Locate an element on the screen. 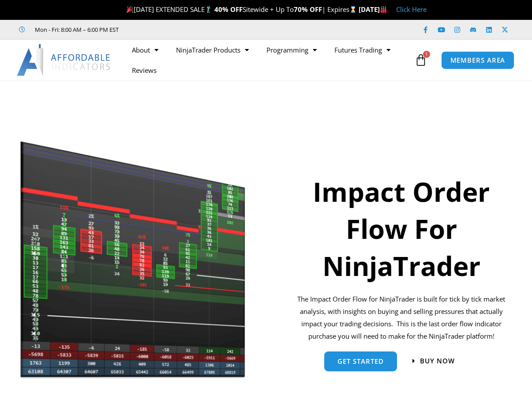 The image size is (532, 404). a: Reviews is located at coordinates (144, 70).